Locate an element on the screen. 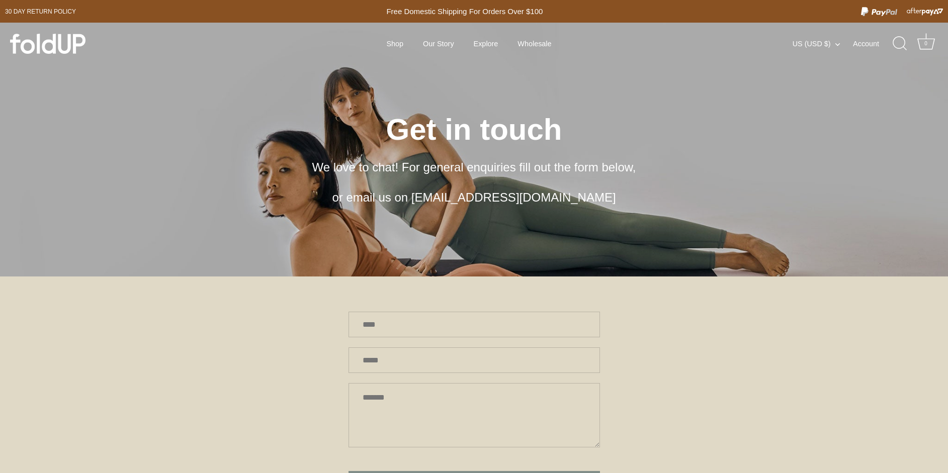  a: Our Story is located at coordinates (438, 44).